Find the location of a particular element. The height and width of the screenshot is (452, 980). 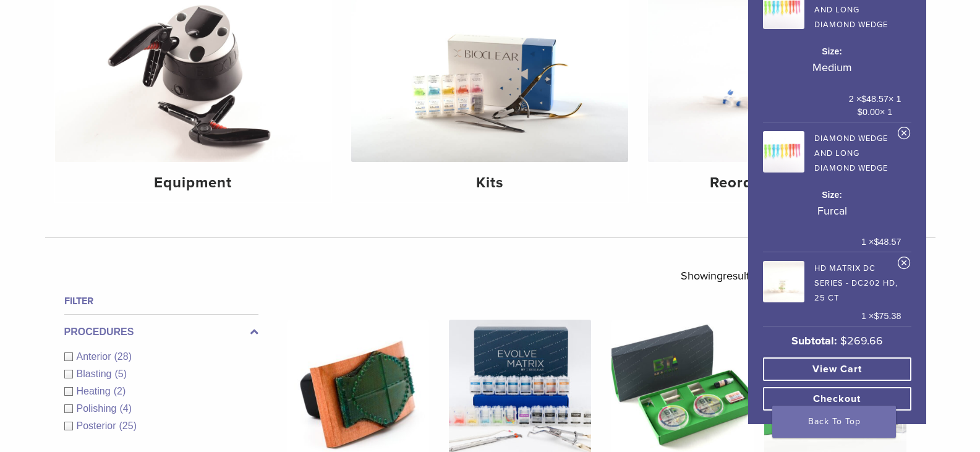

strong: Subtotal: is located at coordinates (814, 341).